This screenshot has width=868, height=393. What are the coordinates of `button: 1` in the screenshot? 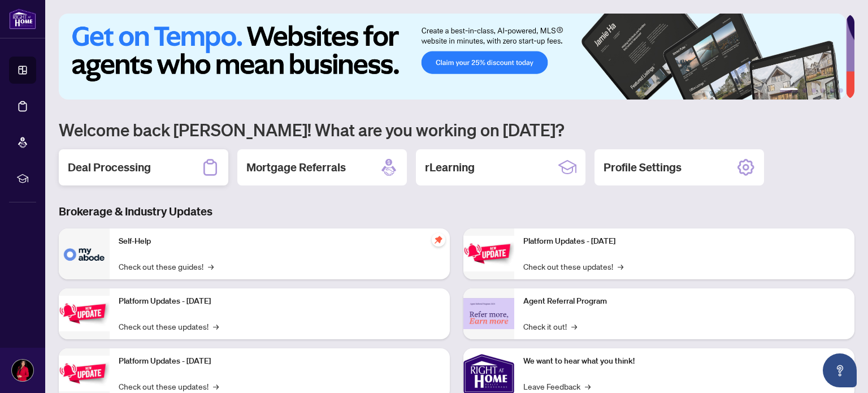 It's located at (789, 90).